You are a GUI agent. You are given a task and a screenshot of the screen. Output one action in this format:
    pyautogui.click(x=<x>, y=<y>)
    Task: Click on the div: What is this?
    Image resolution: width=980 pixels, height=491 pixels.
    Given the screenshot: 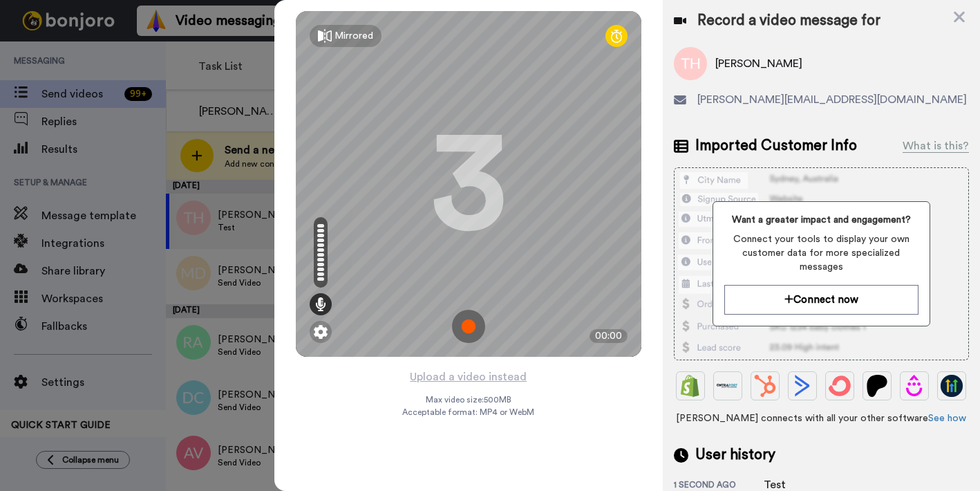 What is the action you would take?
    pyautogui.click(x=936, y=146)
    